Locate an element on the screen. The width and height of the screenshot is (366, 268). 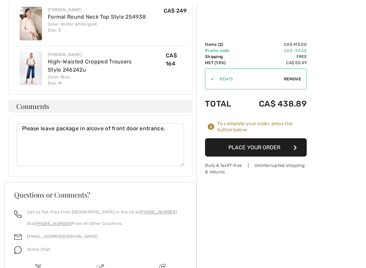
span: 2 is located at coordinates (220, 44).